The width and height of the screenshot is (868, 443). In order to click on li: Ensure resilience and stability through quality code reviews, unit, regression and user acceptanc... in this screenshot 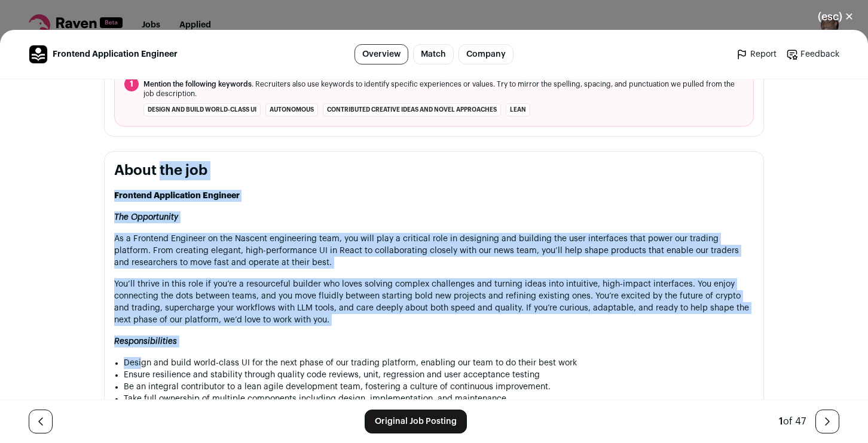, I will do `click(439, 375)`.